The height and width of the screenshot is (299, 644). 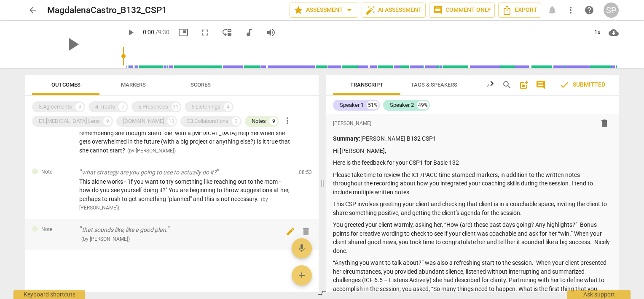 I want to click on div: SP, so click(x=611, y=10).